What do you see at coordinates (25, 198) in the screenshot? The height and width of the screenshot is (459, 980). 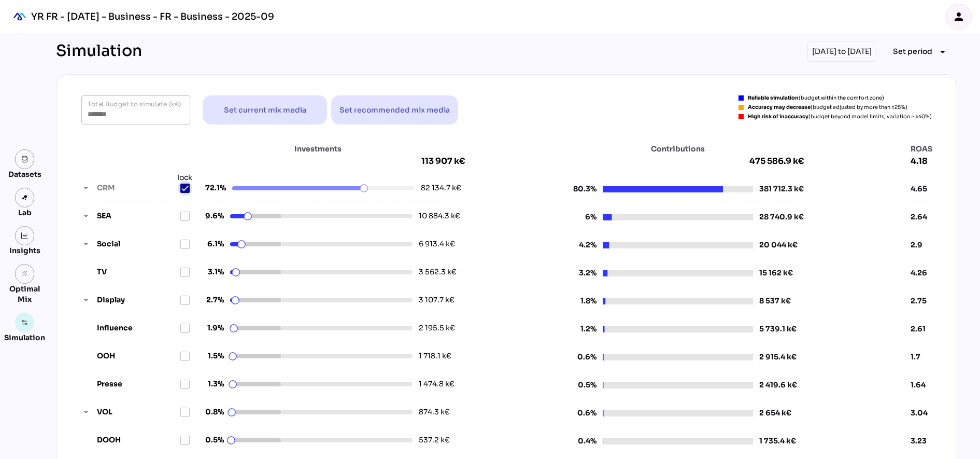 I see `img: lab.svg` at bounding box center [25, 198].